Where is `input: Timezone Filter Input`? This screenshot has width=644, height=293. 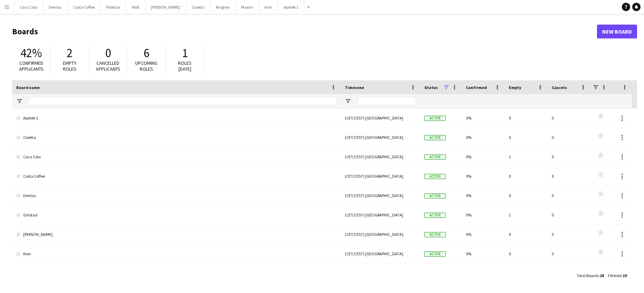
input: Timezone Filter Input is located at coordinates (387, 101).